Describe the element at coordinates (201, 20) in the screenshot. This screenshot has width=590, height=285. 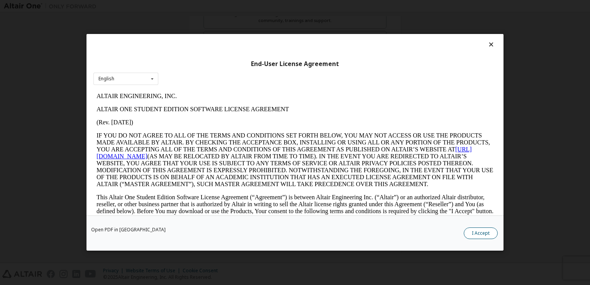
I see `p: ALTAIR ONE STUDENT EDITION SOFTWARE LICENSE AGREEMENT` at that location.